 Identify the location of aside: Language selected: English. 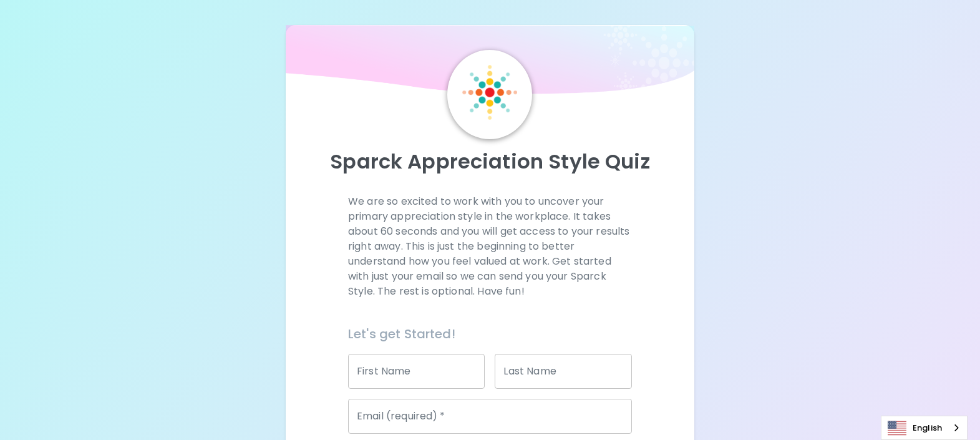
(924, 428).